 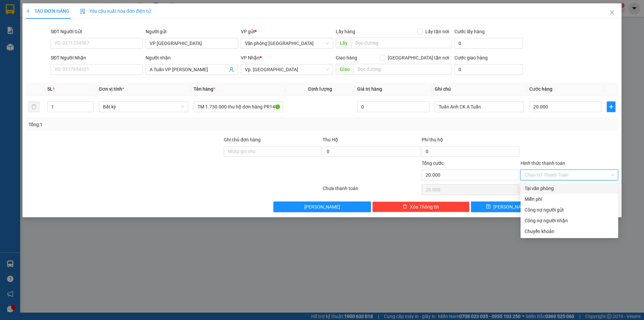 What do you see at coordinates (569, 220) in the screenshot?
I see `div: Cước gửi hàng sẽ được ghi vào công nợ của người nhận` at bounding box center [569, 220].